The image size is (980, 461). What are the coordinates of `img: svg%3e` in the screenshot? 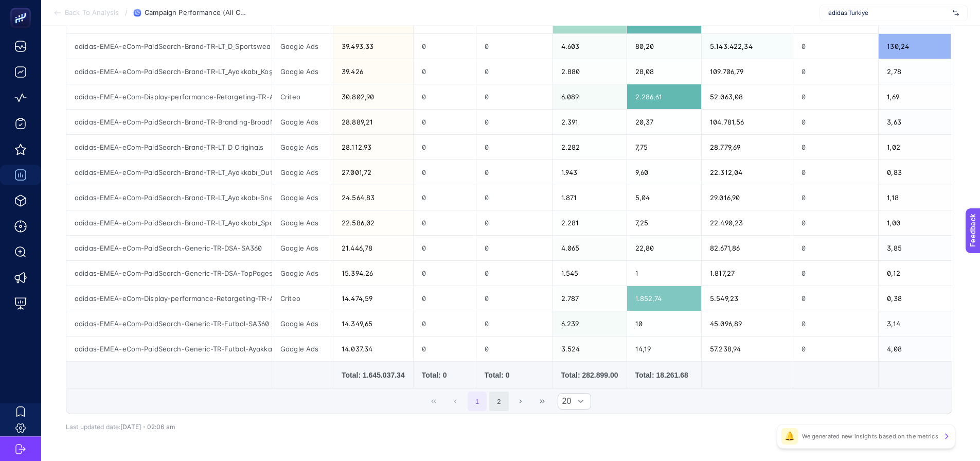 It's located at (956, 13).